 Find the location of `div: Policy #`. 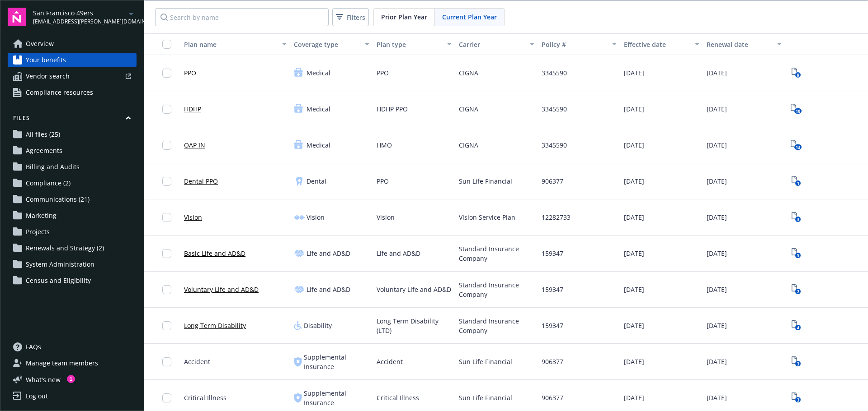

div: Policy # is located at coordinates (574, 44).